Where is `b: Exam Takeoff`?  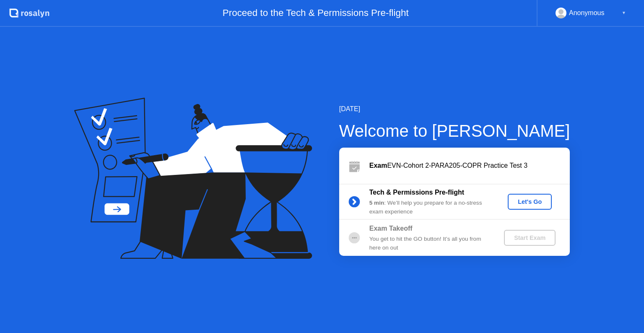
b: Exam Takeoff is located at coordinates (390, 228).